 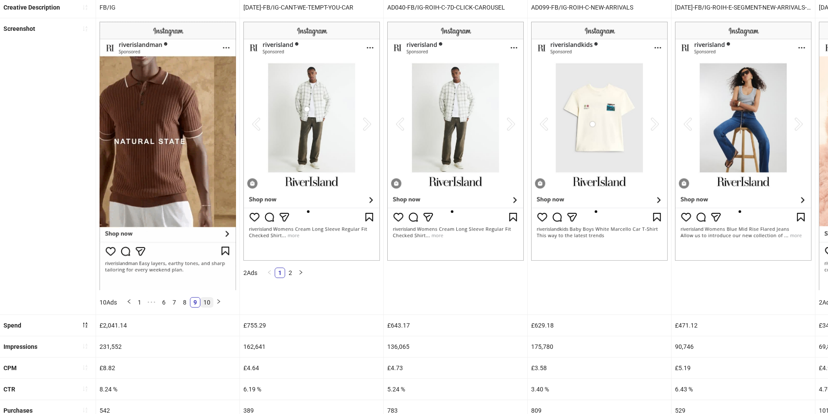 What do you see at coordinates (174, 302) in the screenshot?
I see `a: 7` at bounding box center [174, 302].